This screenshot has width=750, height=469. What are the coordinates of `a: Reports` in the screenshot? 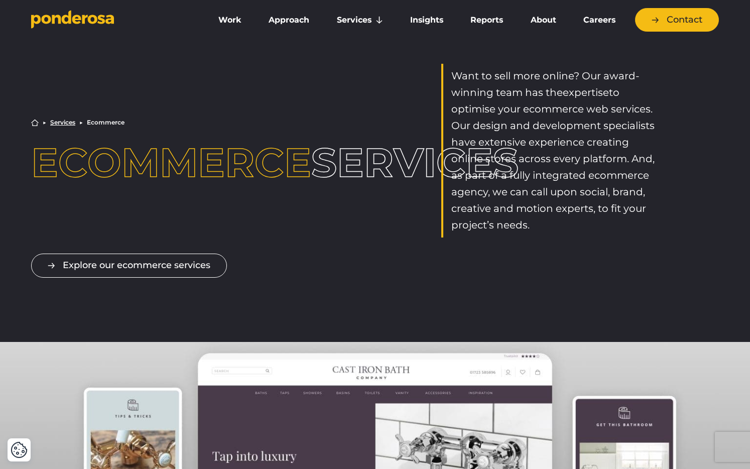 It's located at (486, 20).